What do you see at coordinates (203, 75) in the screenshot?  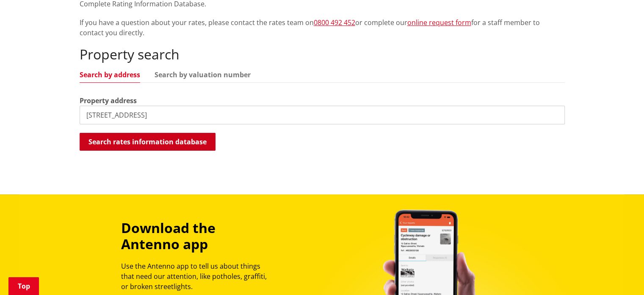 I see `a: Search by valuation number` at bounding box center [203, 75].